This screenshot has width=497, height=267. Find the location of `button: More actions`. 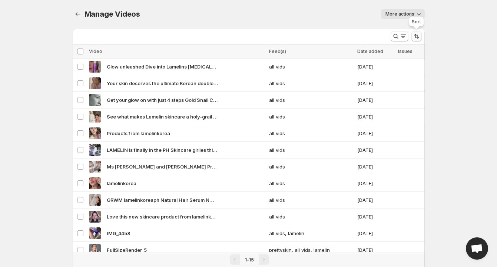

button: More actions is located at coordinates (403, 14).